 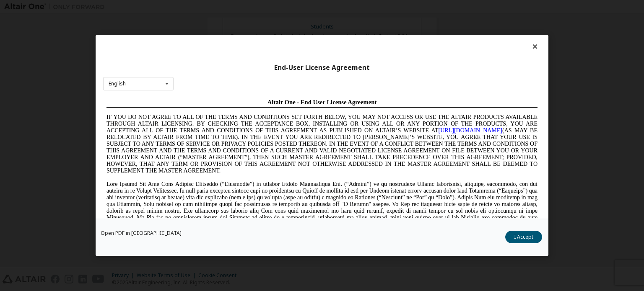 I want to click on span: IF YOU DO NOT AGREE TO ALL OF THE TERMS AND CONDITIONS SET FORTH BELOW, YOU MAY NOT ACCESS OR USE..., so click(x=219, y=48).